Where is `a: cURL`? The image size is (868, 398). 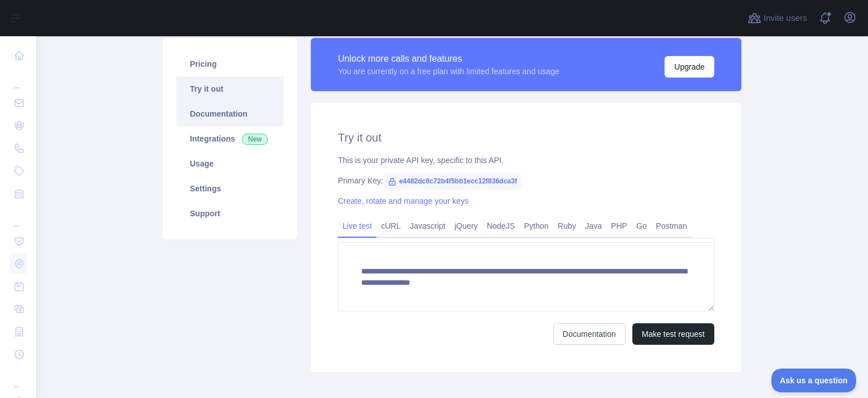 a: cURL is located at coordinates (391, 226).